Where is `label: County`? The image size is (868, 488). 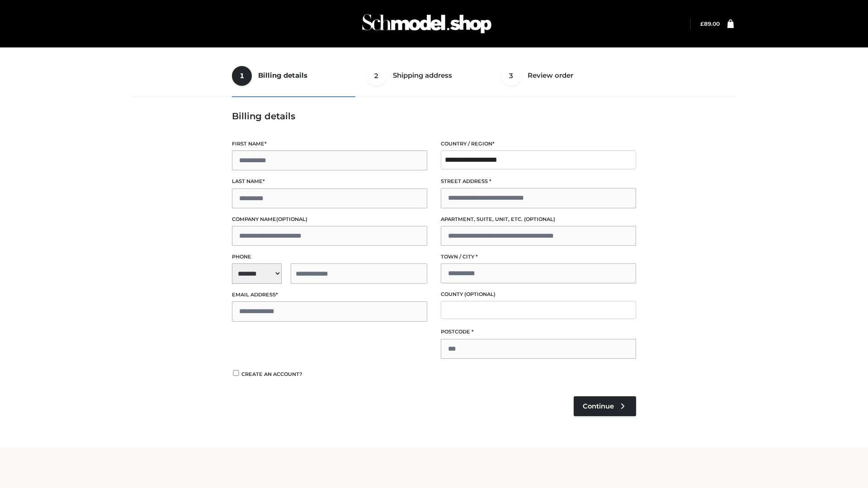 label: County is located at coordinates (538, 295).